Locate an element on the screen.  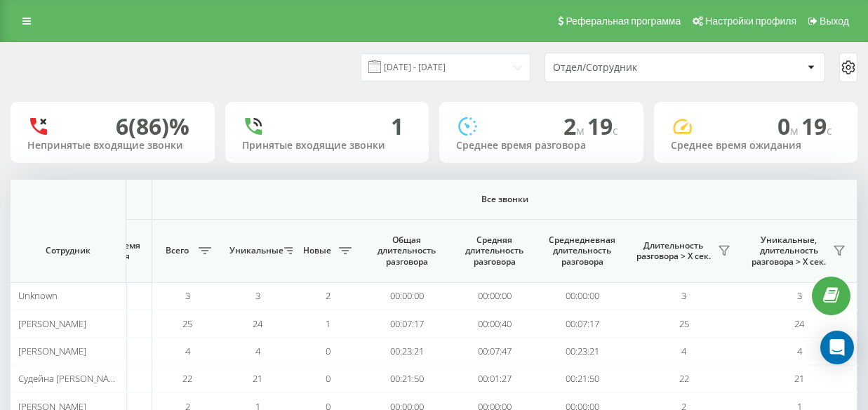
span: 1 is located at coordinates (328, 323).